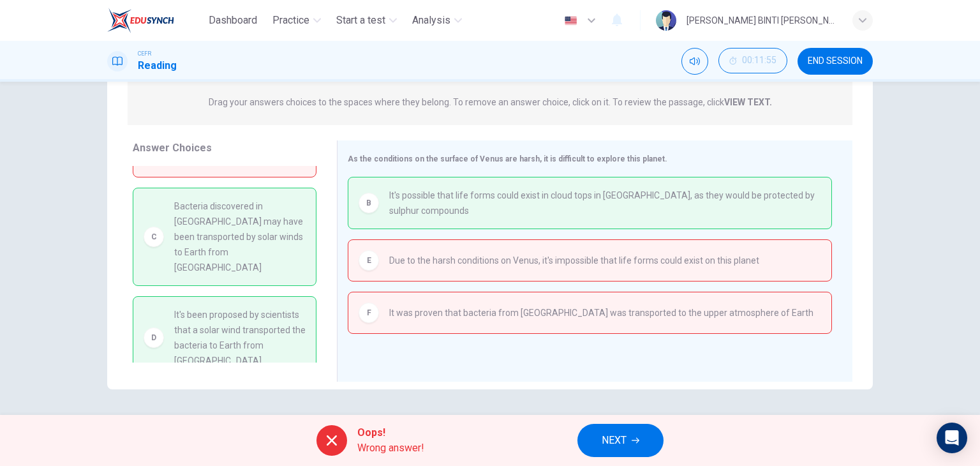  I want to click on span: Analysis, so click(431, 21).